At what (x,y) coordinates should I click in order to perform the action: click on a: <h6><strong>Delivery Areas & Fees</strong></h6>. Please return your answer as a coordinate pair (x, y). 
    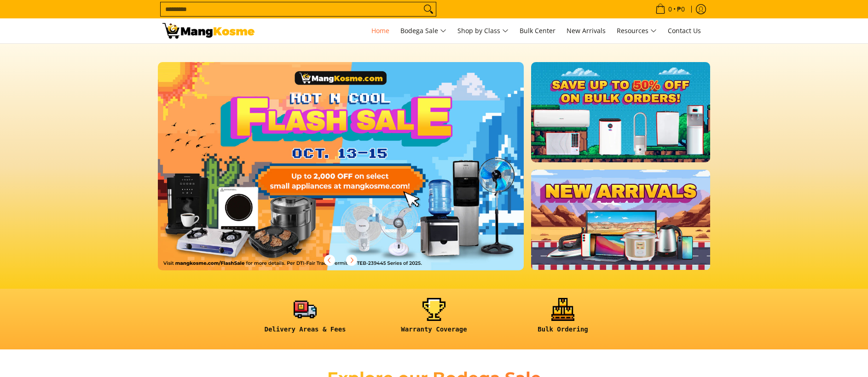
    Looking at the image, I should click on (305, 319).